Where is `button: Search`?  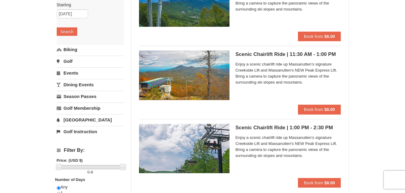 button: Search is located at coordinates (67, 32).